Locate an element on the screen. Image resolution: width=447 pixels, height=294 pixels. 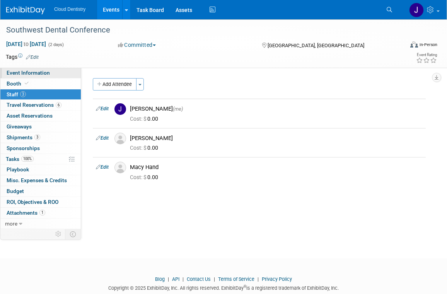
div: Event Rating is located at coordinates (427, 55).